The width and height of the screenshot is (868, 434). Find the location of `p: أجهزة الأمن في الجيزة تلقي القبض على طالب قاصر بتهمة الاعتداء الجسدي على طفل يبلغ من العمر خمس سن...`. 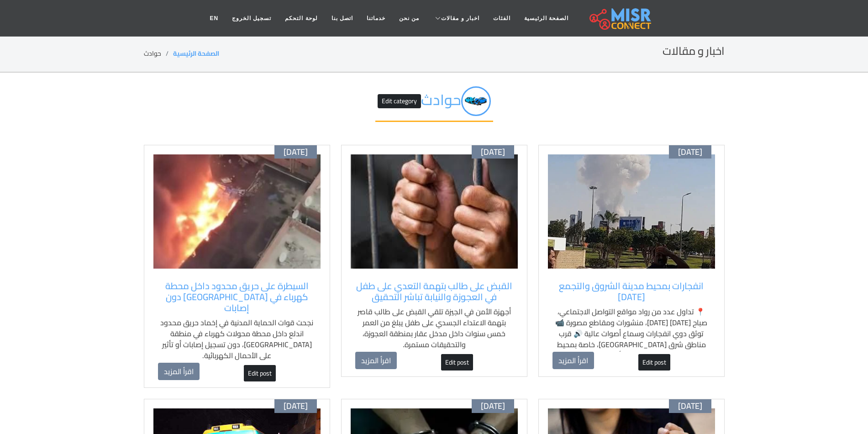

p: أجهزة الأمن في الجيزة تلقي القبض على طالب قاصر بتهمة الاعتداء الجسدي على طفل يبلغ من العمر خمس سن... is located at coordinates (435, 328).